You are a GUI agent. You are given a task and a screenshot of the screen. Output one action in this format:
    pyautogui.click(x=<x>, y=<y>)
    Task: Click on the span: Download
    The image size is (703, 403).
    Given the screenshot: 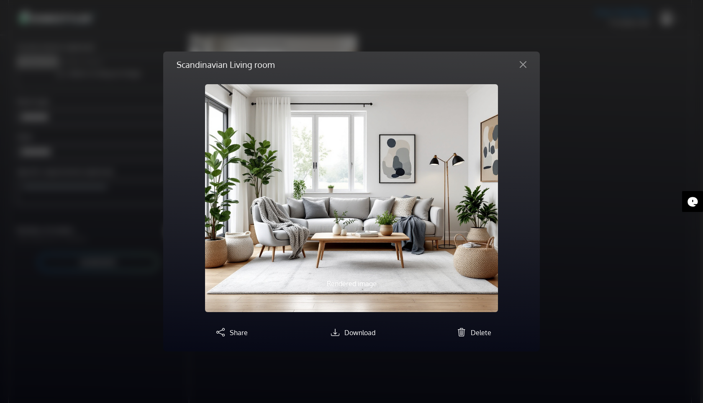 What is the action you would take?
    pyautogui.click(x=360, y=332)
    